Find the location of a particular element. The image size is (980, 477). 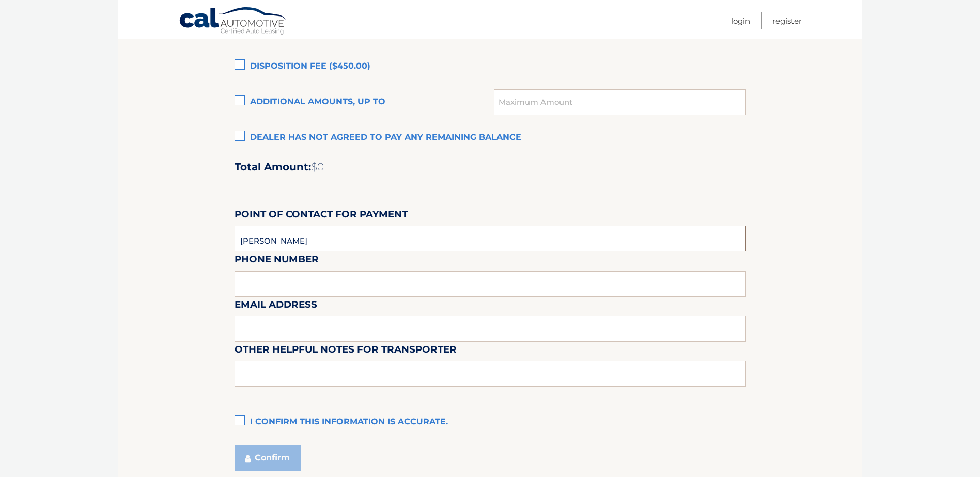

label: I confirm this information is accurate. is located at coordinates (490, 422).